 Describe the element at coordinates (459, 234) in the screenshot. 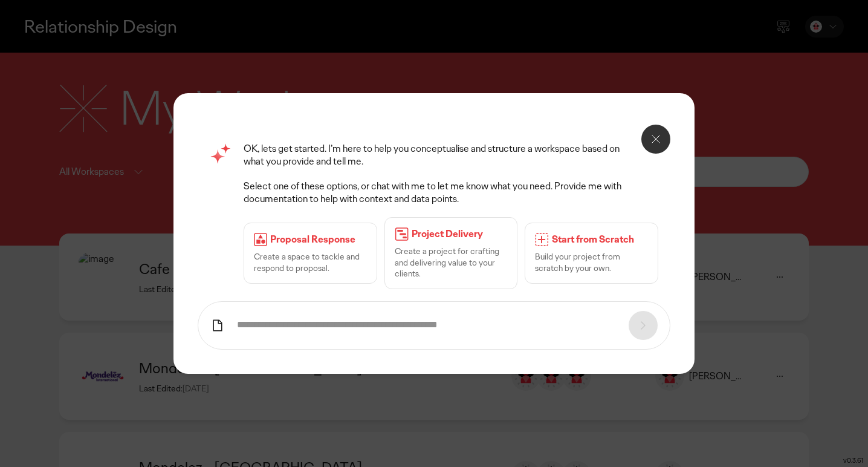

I see `p: Project Delivery` at that location.